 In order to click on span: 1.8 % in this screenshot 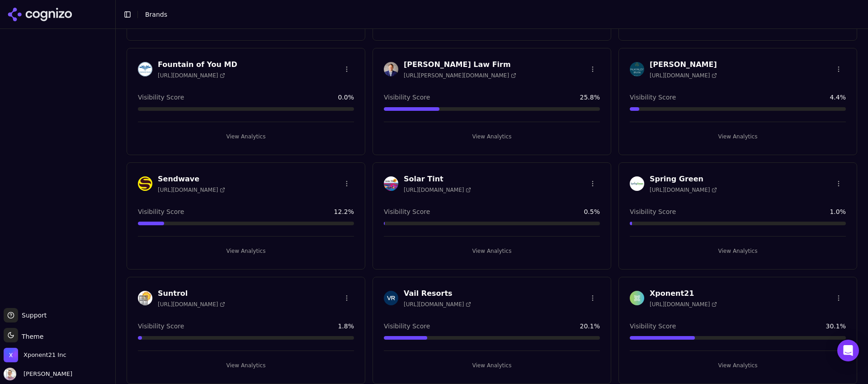, I will do `click(346, 326)`.